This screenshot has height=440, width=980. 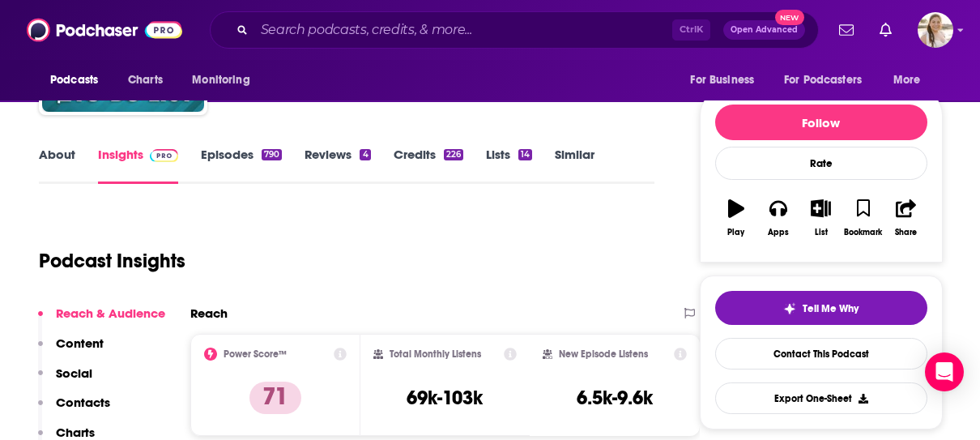 What do you see at coordinates (73, 80) in the screenshot?
I see `span: Podcasts` at bounding box center [73, 80].